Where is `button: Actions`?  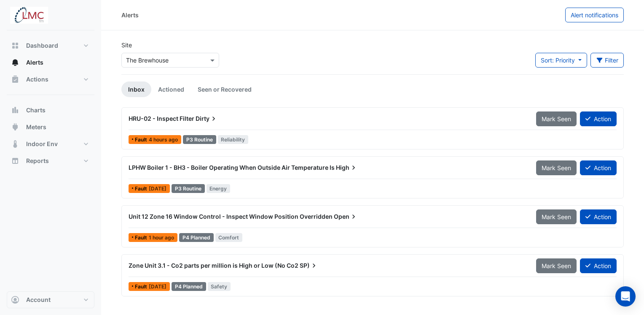
button: Actions is located at coordinates (51, 79).